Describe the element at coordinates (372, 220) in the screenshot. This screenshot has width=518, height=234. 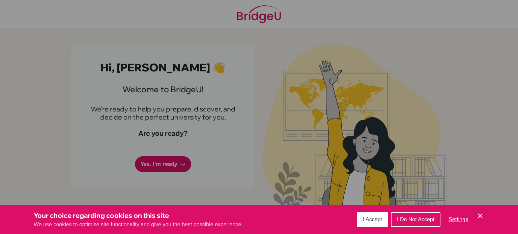
I see `button: I Accept` at that location.